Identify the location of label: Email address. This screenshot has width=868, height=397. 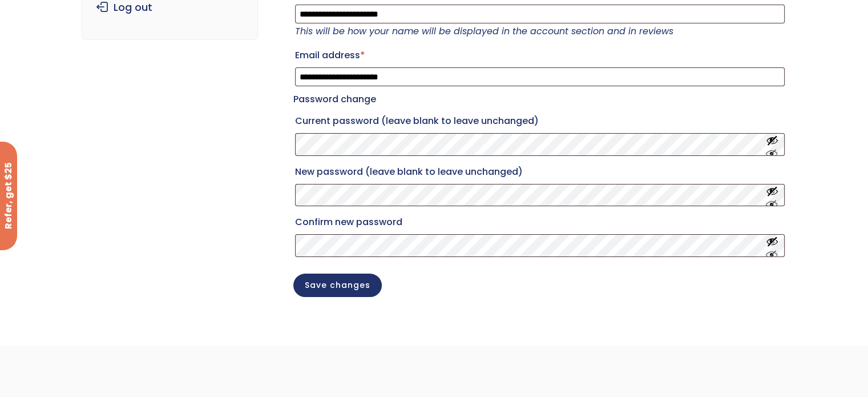
(540, 55).